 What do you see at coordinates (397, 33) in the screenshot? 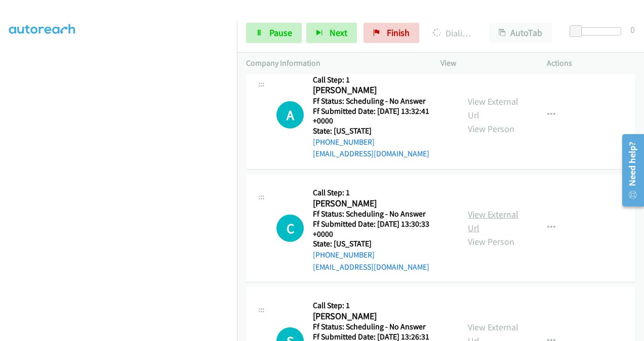
I see `span: Finish` at bounding box center [397, 33].